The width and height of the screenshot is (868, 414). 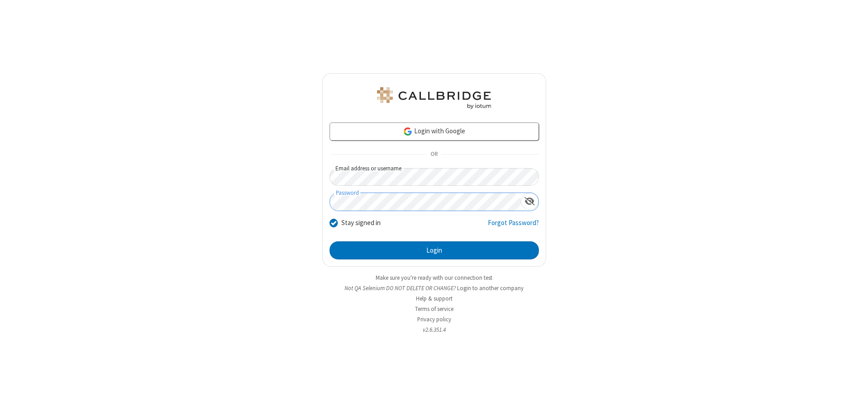 What do you see at coordinates (513, 227) in the screenshot?
I see `a: Forgot Password?` at bounding box center [513, 227].